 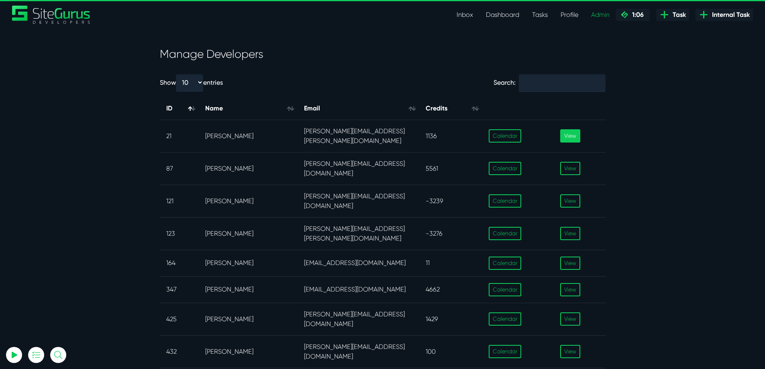 I want to click on a: Tasks, so click(x=540, y=15).